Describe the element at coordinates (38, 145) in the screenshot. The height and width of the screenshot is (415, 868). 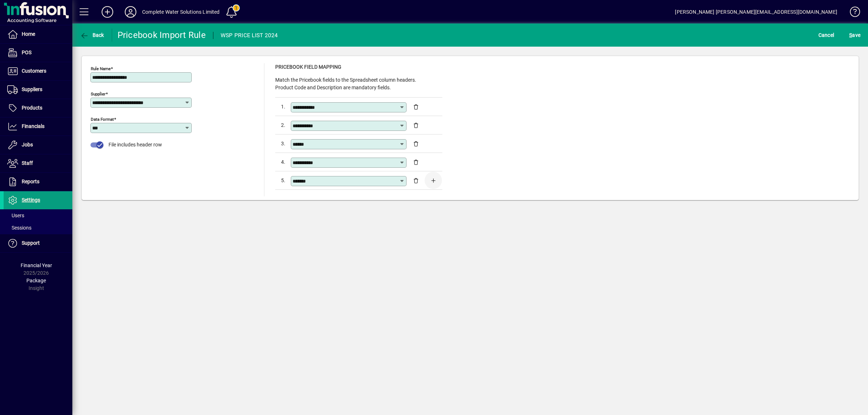
I see `a: Jobs` at that location.